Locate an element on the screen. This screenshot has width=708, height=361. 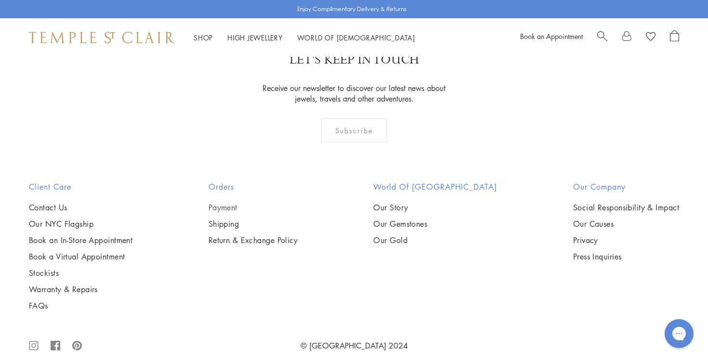
p: Receive our newsletter to discover our latest news about jewels, travels and other adventures. is located at coordinates (354, 93).